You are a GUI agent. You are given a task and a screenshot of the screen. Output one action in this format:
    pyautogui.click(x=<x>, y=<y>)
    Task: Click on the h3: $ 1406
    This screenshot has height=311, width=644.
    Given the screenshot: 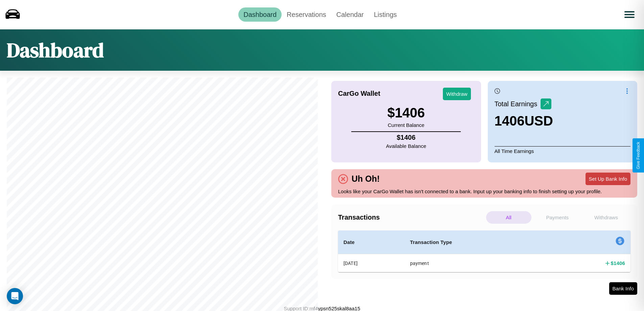 What is the action you would take?
    pyautogui.click(x=406, y=113)
    